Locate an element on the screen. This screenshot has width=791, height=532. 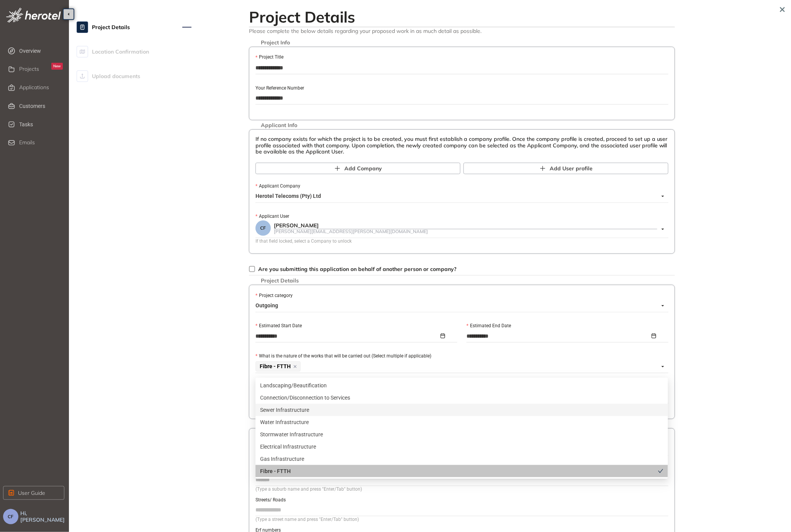
span: Overview is located at coordinates (41, 50).